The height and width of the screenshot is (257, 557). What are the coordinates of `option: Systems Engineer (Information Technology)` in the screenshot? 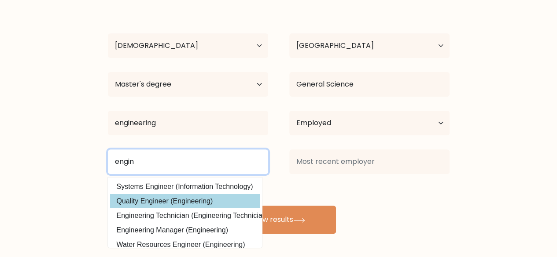 It's located at (185, 187).